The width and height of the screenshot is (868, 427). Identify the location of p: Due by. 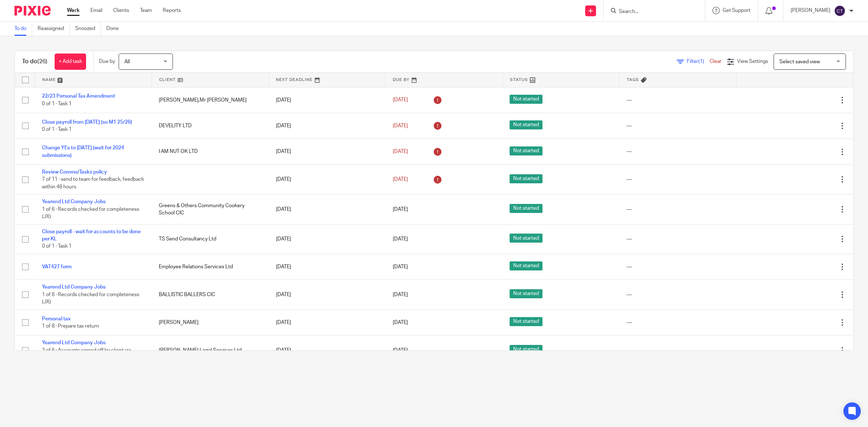
(107, 61).